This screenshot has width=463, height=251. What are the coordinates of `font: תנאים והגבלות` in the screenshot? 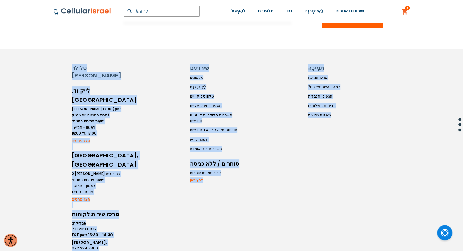 It's located at (320, 96).